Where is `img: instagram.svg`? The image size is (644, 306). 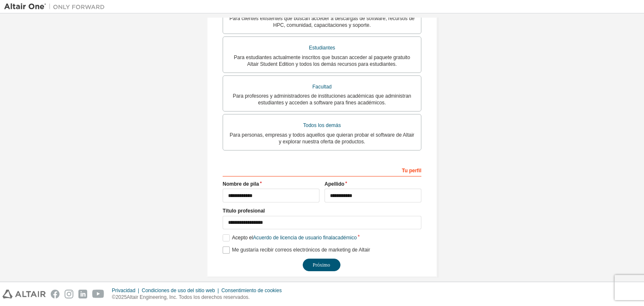 img: instagram.svg is located at coordinates (69, 293).